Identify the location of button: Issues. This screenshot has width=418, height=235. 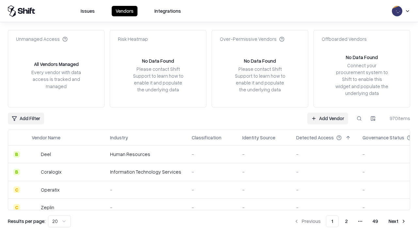
(88, 11).